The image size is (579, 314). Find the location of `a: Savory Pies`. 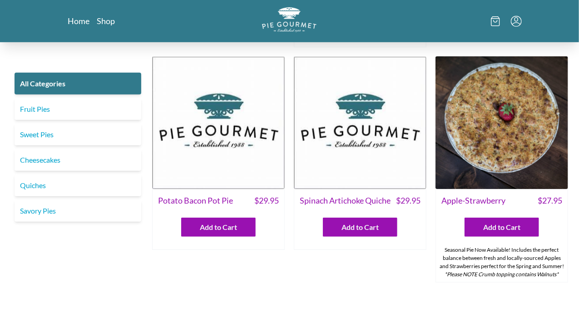

a: Savory Pies is located at coordinates (78, 211).